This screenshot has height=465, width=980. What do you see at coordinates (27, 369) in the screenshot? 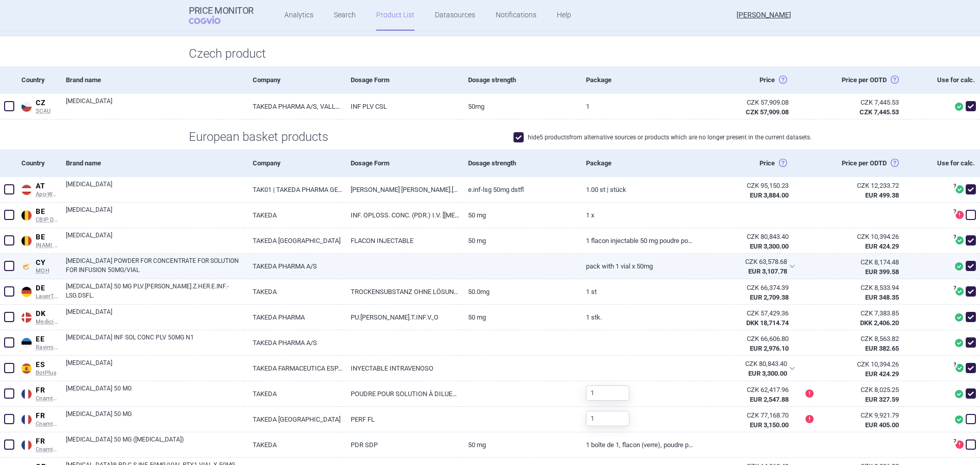
I see `img: Spain` at bounding box center [27, 369].